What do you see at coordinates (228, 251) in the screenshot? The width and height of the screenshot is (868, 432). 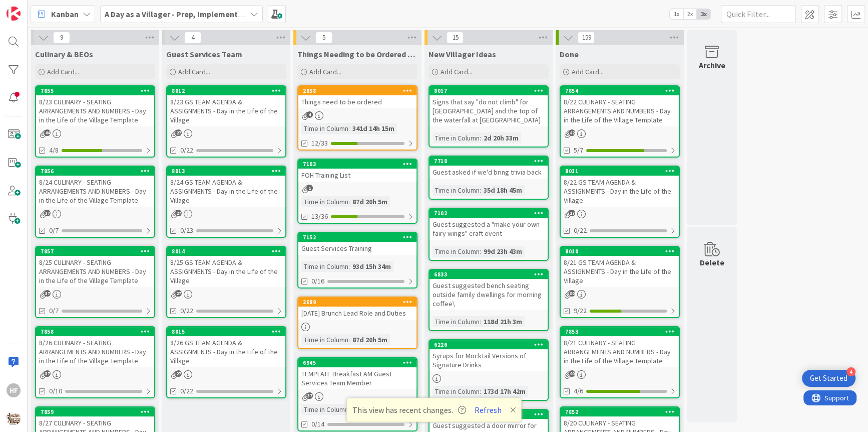 I see `div: 8014` at bounding box center [228, 251].